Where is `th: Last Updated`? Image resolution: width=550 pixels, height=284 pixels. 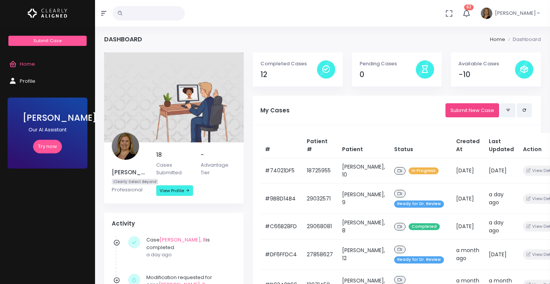 th: Last Updated is located at coordinates (501, 146).